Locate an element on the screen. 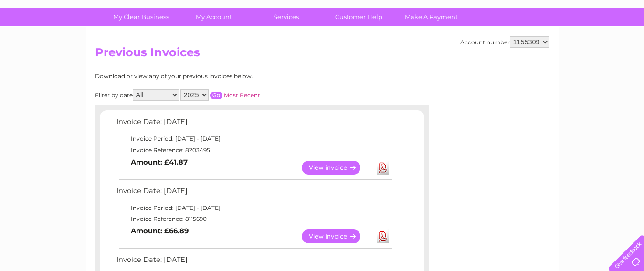  td: Invoice Reference: 8115690 is located at coordinates (253, 219).